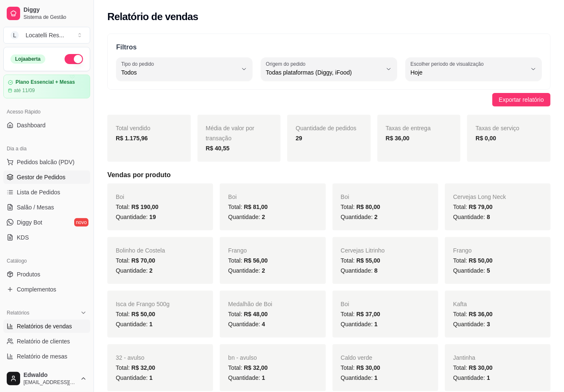  I want to click on span: Cervejas Litrinho, so click(362, 250).